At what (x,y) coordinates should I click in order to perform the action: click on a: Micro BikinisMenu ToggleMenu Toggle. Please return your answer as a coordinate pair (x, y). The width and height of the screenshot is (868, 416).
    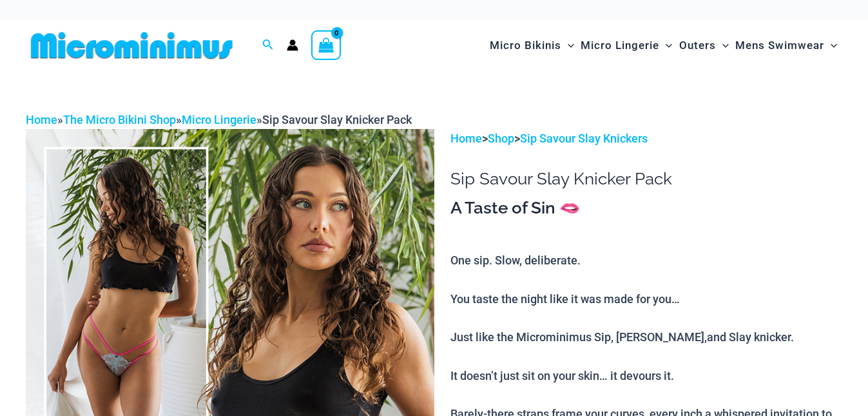
    Looking at the image, I should click on (531, 45).